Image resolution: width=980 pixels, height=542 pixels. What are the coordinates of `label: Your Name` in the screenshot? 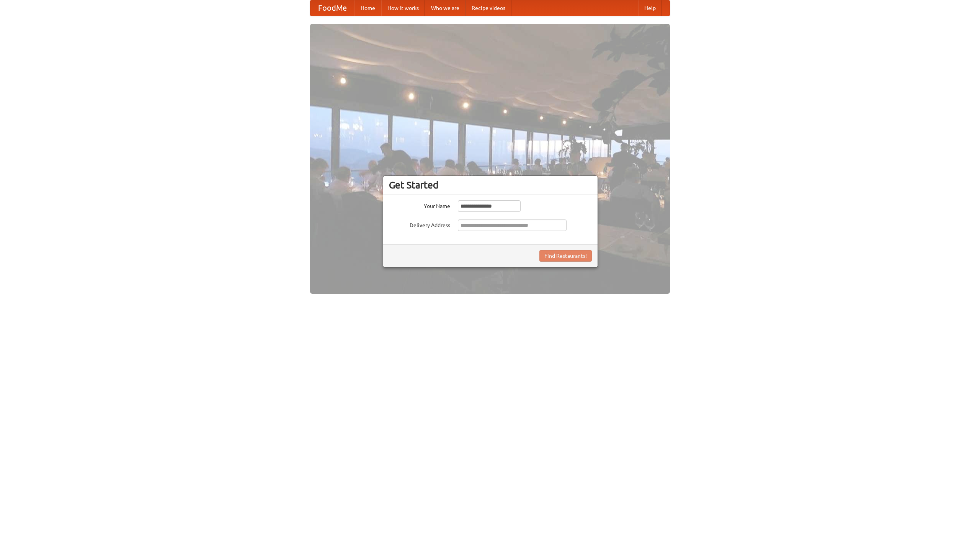 It's located at (420, 205).